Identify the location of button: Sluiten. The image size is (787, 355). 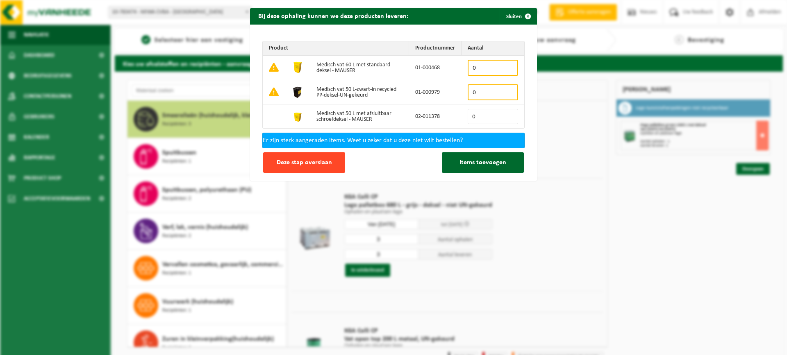
(518, 16).